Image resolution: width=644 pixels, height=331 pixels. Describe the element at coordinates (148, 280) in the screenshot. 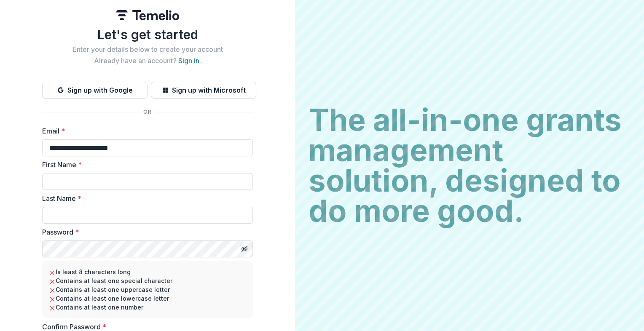

I see `li: Contains at least one special character` at that location.